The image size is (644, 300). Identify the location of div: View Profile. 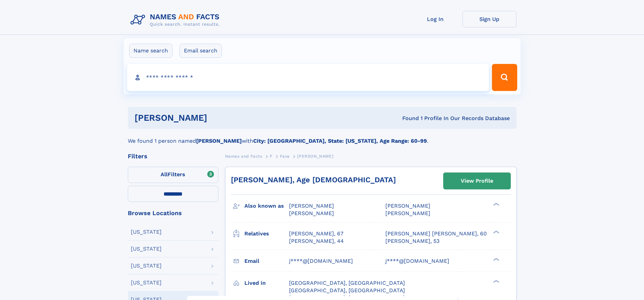
(477, 181).